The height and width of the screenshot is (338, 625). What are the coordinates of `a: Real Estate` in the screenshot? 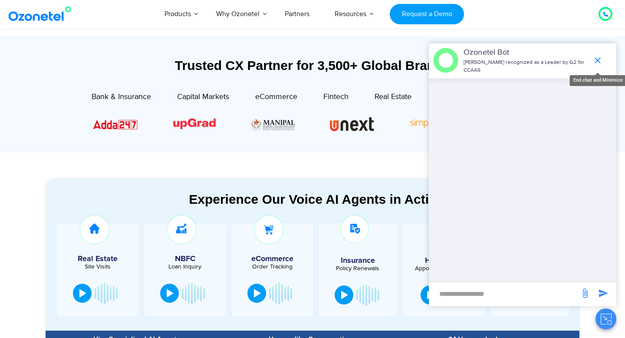 It's located at (393, 98).